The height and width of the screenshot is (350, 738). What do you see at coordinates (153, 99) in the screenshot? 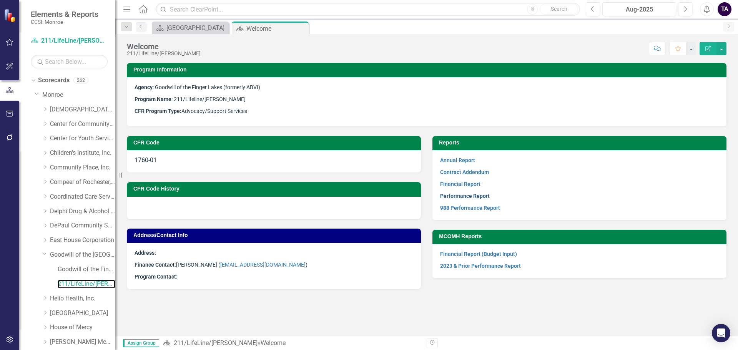
I see `strong: Program Name` at bounding box center [153, 99].